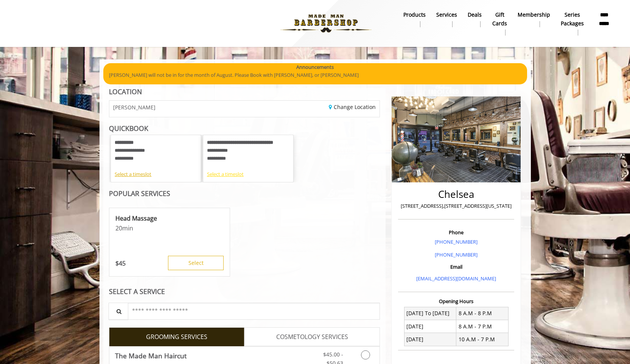 This screenshot has height=364, width=630. What do you see at coordinates (177, 337) in the screenshot?
I see `span: GROOMING SERVICES` at bounding box center [177, 337].